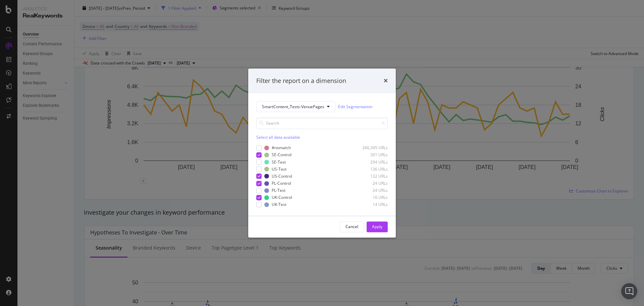  What do you see at coordinates (371, 169) in the screenshot?
I see `div: 136 URLs` at bounding box center [371, 169].